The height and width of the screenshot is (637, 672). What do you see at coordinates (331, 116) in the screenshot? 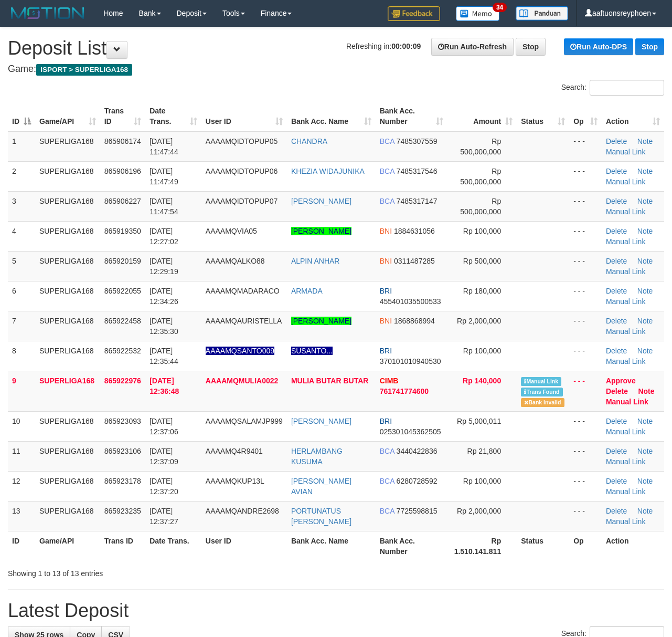
I see `th: Bank Acc. Name: activate to sort column ascending` at bounding box center [331, 116].